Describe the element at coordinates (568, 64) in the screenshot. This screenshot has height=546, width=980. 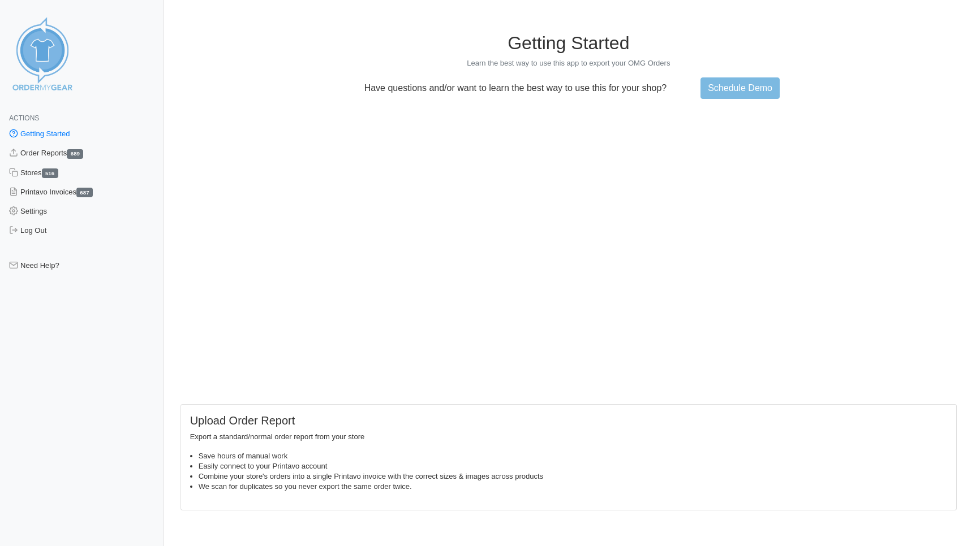
I see `p: Learn the best way to use this app to export your OMG Orders` at that location.